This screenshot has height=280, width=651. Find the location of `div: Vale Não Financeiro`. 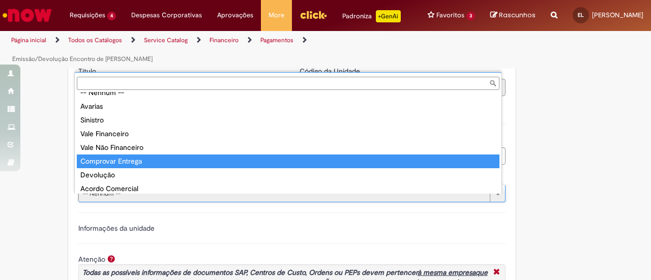

div: Vale Não Financeiro is located at coordinates (288, 148).